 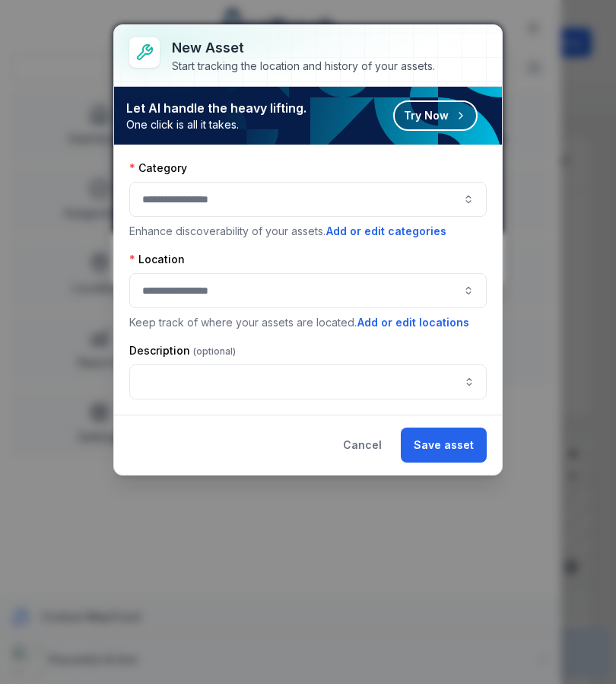 I want to click on h3: New asset, so click(x=304, y=48).